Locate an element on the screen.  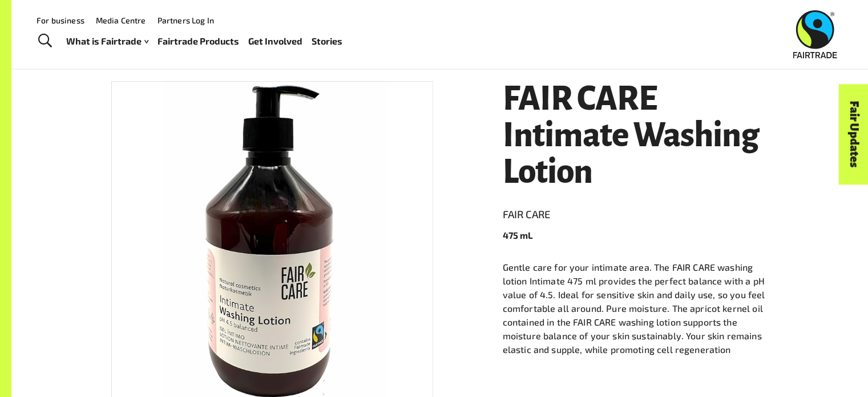
p: Gentle care for your intimate area. The FAIR CARE washing lotion Intimate 475 ml provides the per... is located at coordinates (636, 309).